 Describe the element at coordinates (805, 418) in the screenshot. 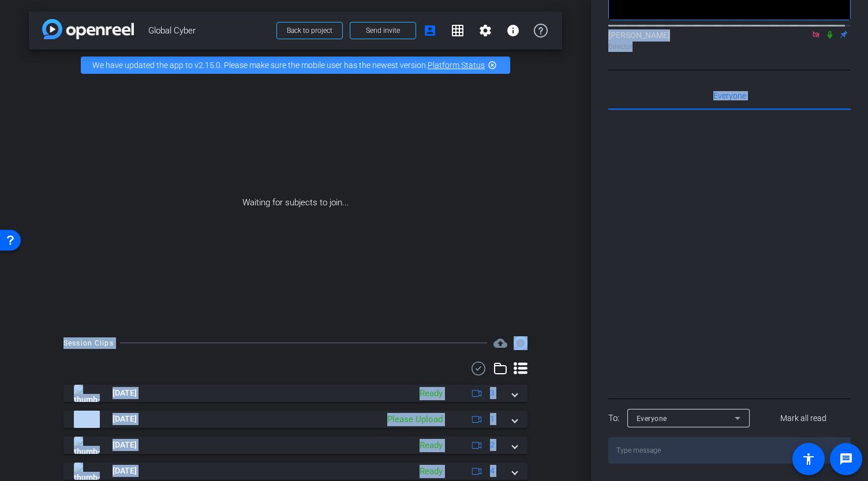

I see `button: Mark all read` at that location.